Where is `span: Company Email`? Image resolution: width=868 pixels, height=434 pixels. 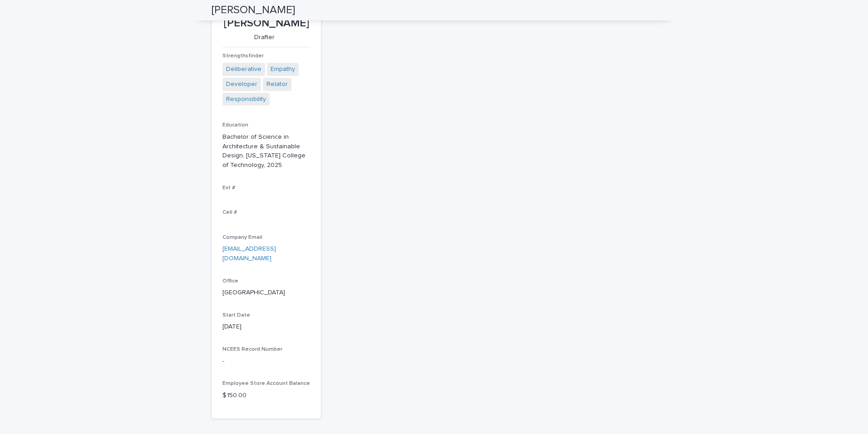 span: Company Email is located at coordinates (243, 237).